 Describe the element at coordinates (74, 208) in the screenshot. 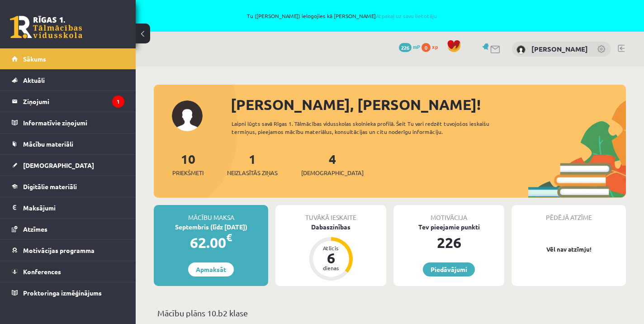

I see `legend: Maksājumi` at that location.